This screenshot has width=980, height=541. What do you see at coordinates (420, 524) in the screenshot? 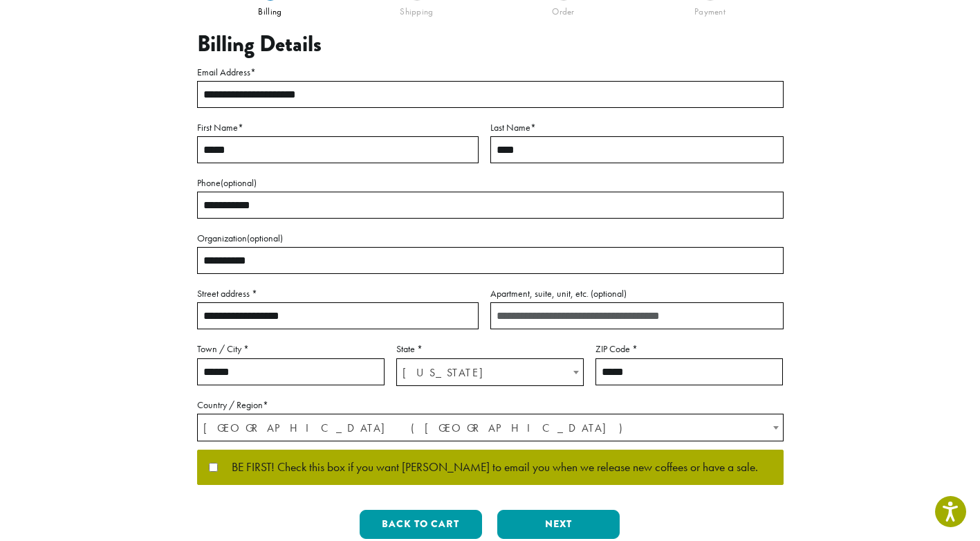
I see `button: Back to cart` at bounding box center [420, 524].